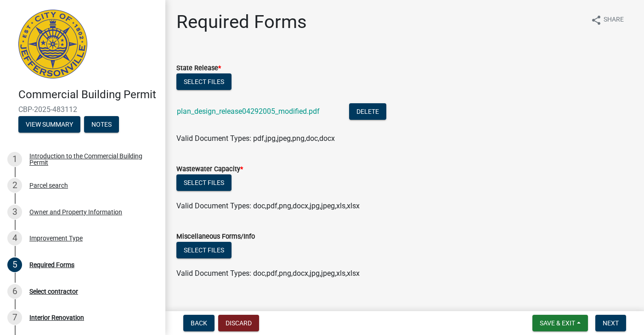  What do you see at coordinates (15, 159) in the screenshot?
I see `div: 1` at bounding box center [15, 159].